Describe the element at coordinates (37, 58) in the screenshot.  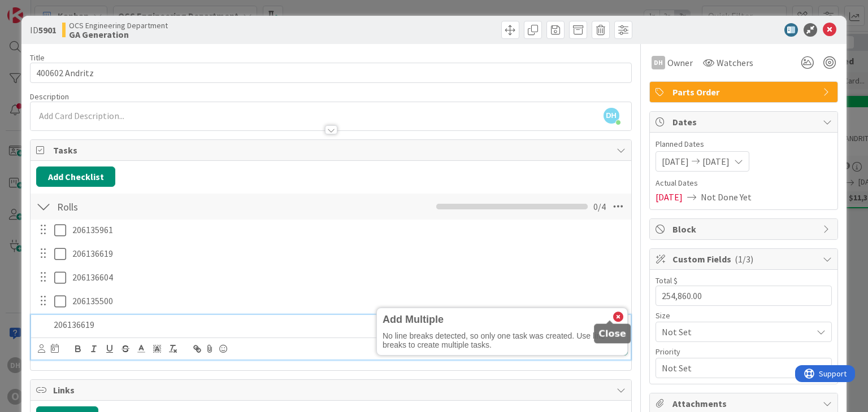
I see `label: Title` at that location.